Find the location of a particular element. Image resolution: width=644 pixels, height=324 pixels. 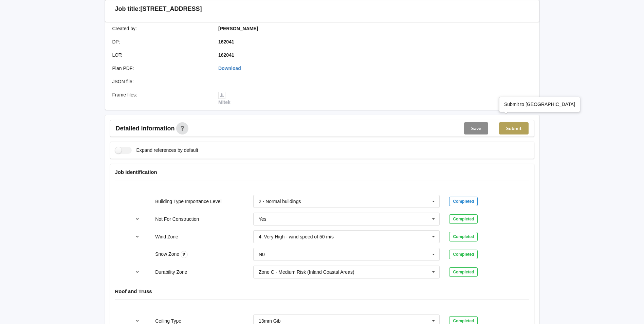

div: 13mm Gib is located at coordinates (269, 321).